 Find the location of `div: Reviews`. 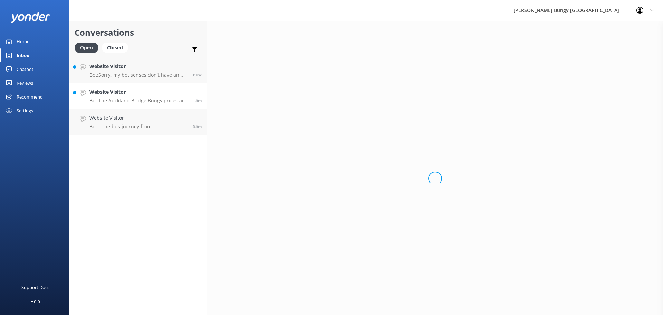

div: Reviews is located at coordinates (25, 83).